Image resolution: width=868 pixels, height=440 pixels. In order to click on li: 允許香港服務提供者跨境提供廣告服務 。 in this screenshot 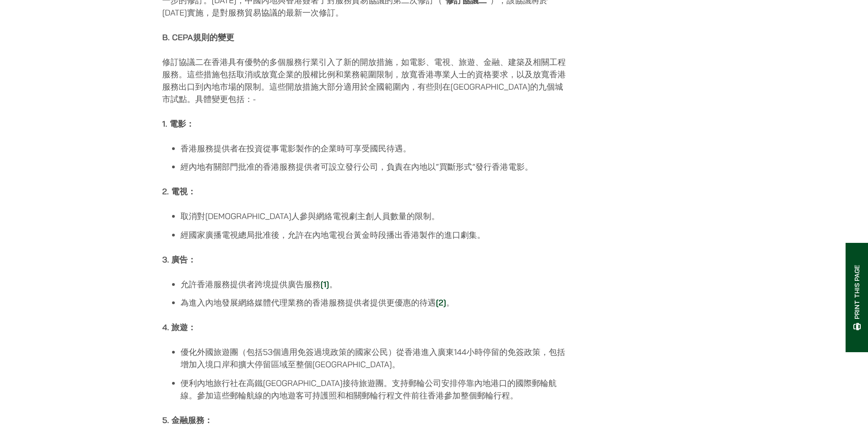, I will do `click(375, 284)`.